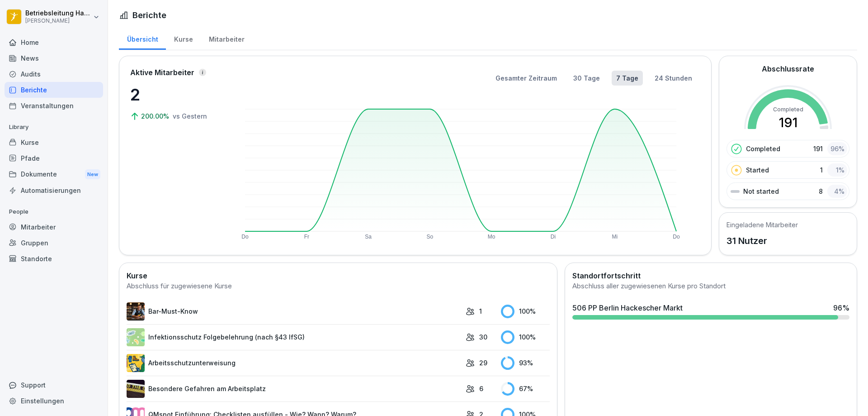  Describe the element at coordinates (54, 74) in the screenshot. I see `a: Audits` at that location.